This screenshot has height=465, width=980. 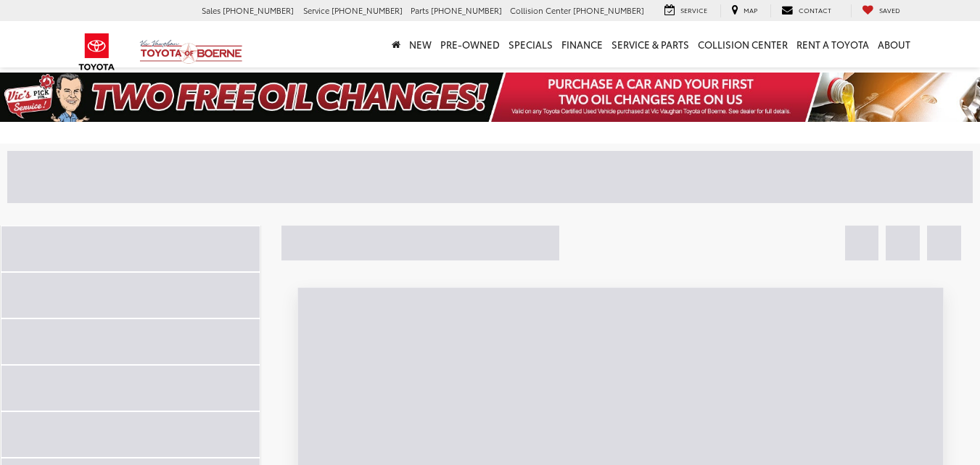 I want to click on a: Home, so click(x=396, y=44).